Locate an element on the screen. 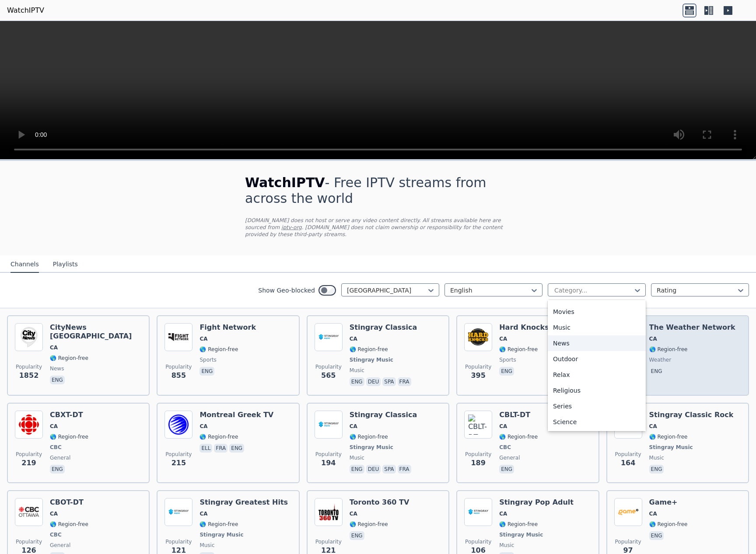 The height and width of the screenshot is (554, 756). div: Music is located at coordinates (597, 327).